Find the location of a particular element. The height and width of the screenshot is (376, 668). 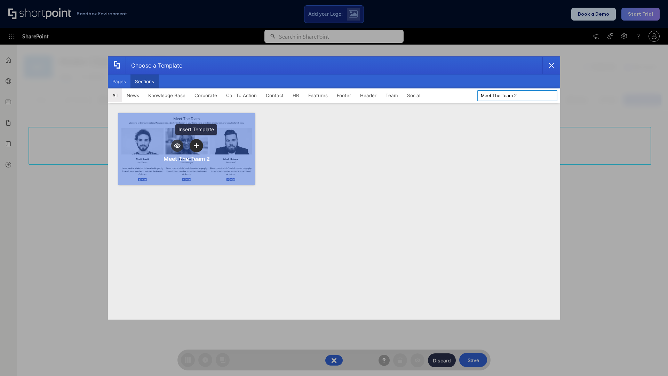

div: Meet The Team 2 is located at coordinates (186, 159).